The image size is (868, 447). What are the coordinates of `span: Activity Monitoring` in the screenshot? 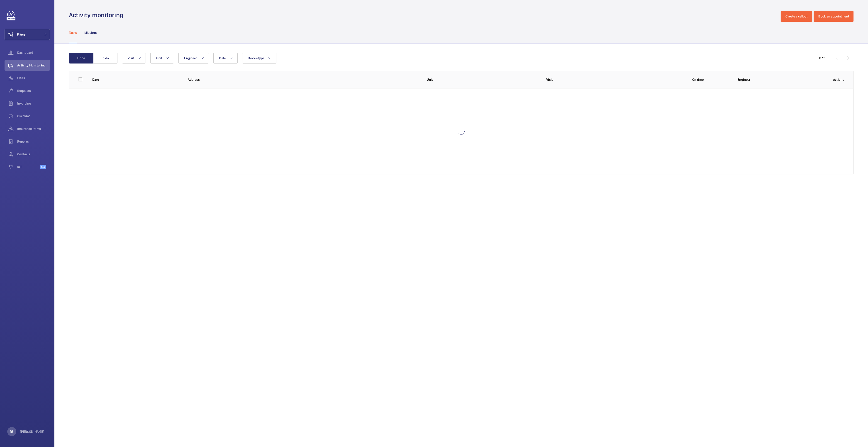 It's located at (34, 65).